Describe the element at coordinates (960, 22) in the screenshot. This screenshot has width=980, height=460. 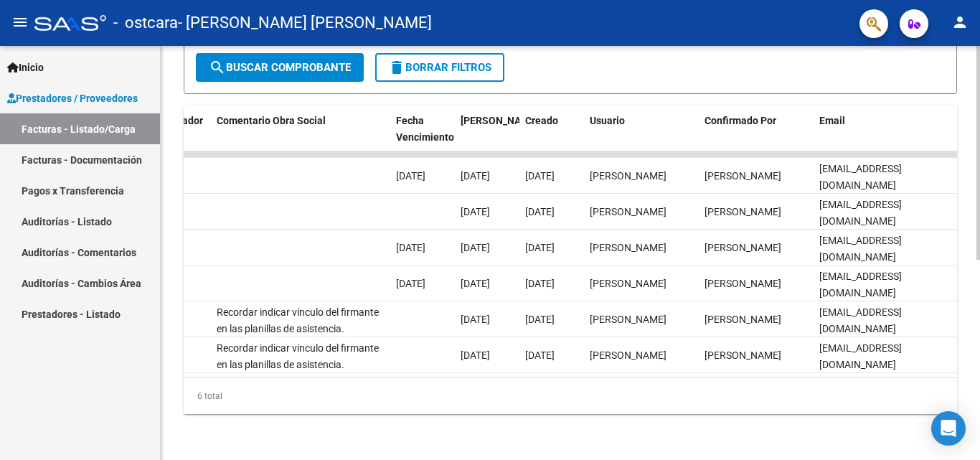
I see `mat-icon: person` at that location.